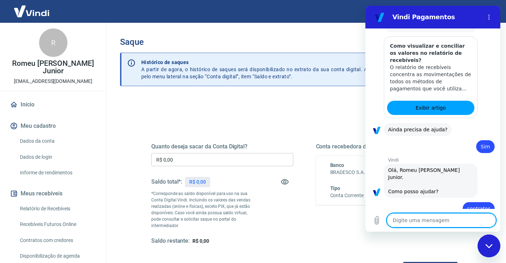 The height and width of the screenshot is (263, 506). What do you see at coordinates (53, 193) in the screenshot?
I see `button: Meus recebíveis` at bounding box center [53, 193].